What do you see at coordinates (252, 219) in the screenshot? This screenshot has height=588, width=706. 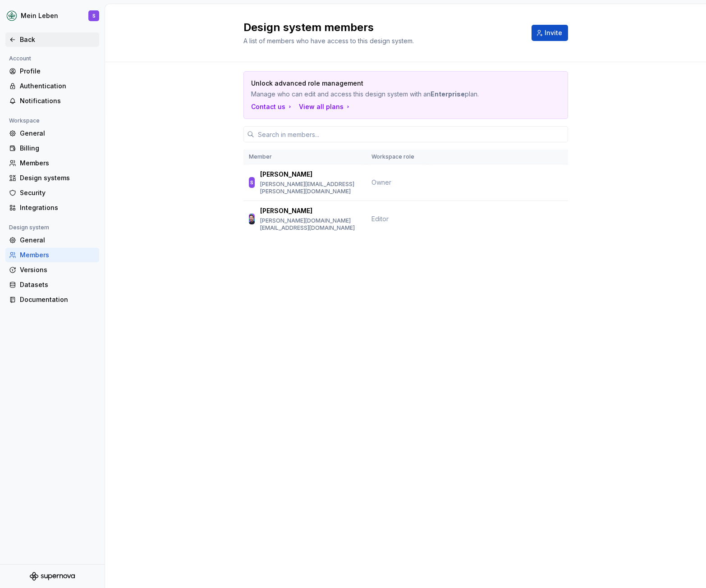 I see `img: Samuel` at bounding box center [252, 219].